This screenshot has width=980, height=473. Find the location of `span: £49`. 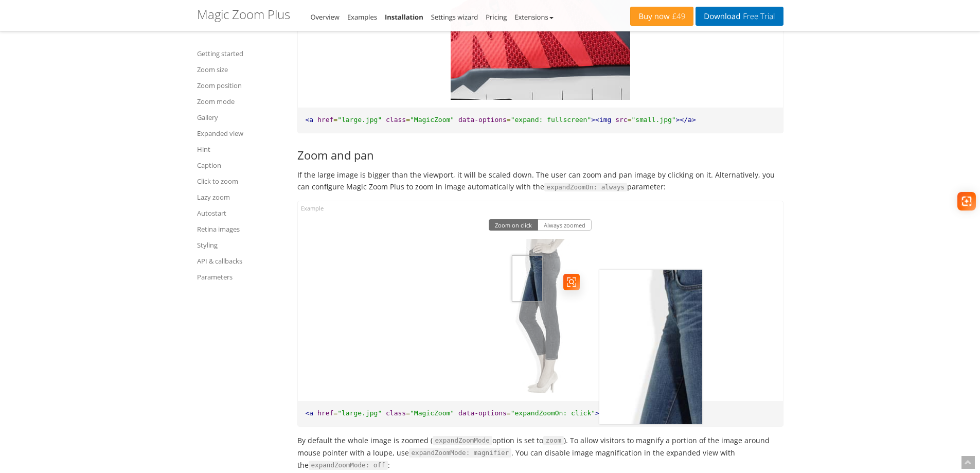

span: £49 is located at coordinates (677, 17).